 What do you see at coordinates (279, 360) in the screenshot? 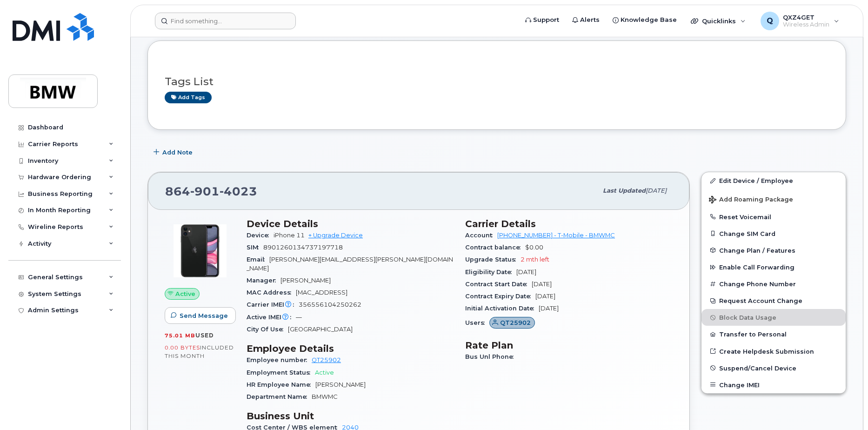
I see `span: Employee number` at bounding box center [279, 360].